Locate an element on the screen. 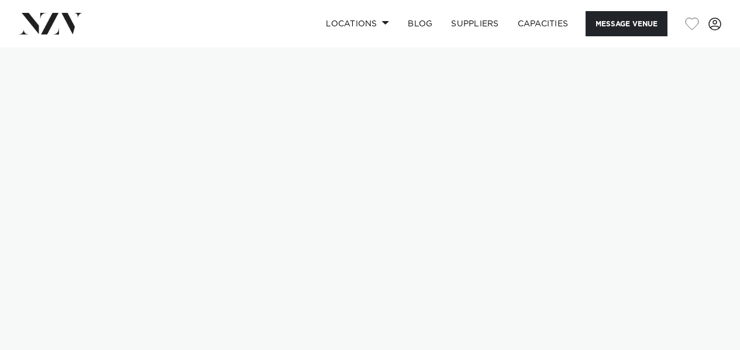 The height and width of the screenshot is (350, 740). a: BLOG is located at coordinates (420, 23).